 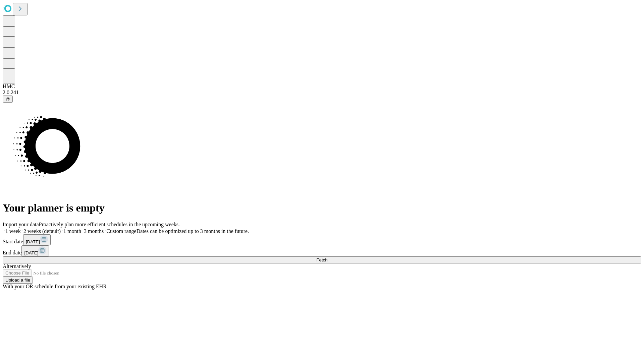 I want to click on span: Import your data, so click(x=21, y=224).